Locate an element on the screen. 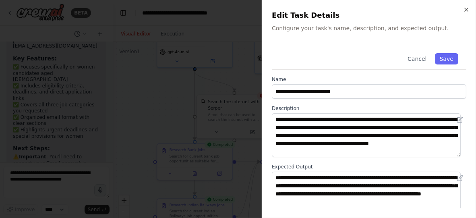 The height and width of the screenshot is (218, 476). button: Save is located at coordinates (447, 59).